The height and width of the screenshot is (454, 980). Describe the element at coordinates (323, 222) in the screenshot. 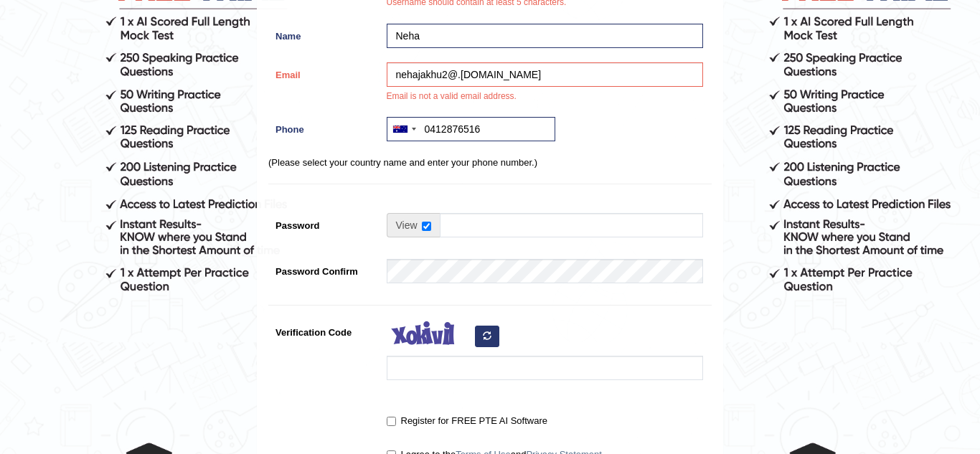

I see `label: Password` at that location.